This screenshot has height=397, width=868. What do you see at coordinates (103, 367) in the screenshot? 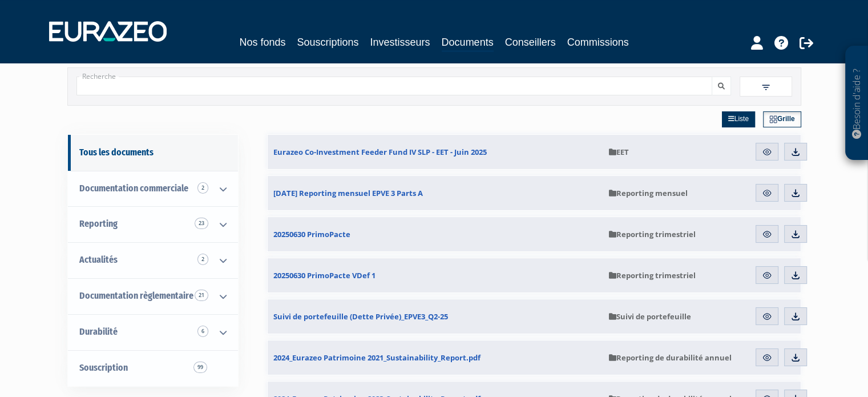
I see `span: Souscription` at bounding box center [103, 367].